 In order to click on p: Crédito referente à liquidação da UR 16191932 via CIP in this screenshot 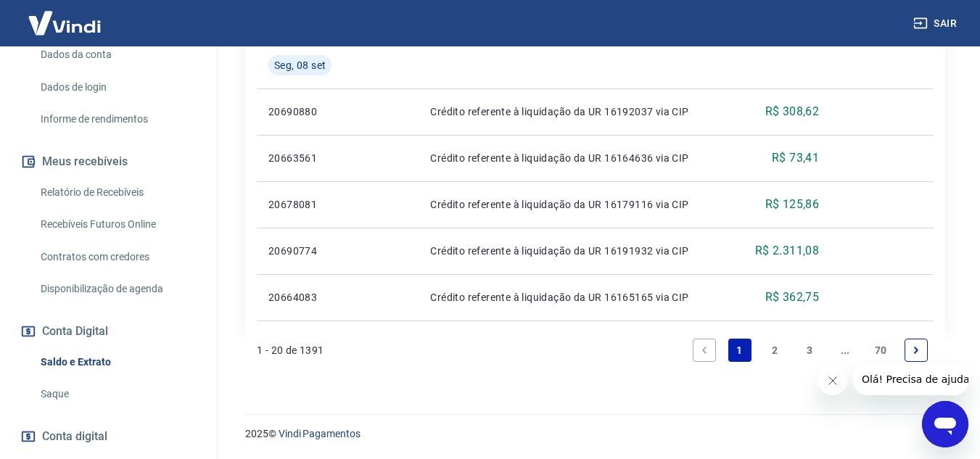, I will do `click(574, 251)`.